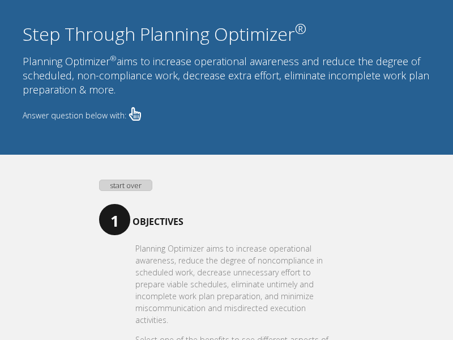  I want to click on span: 1, so click(114, 219).